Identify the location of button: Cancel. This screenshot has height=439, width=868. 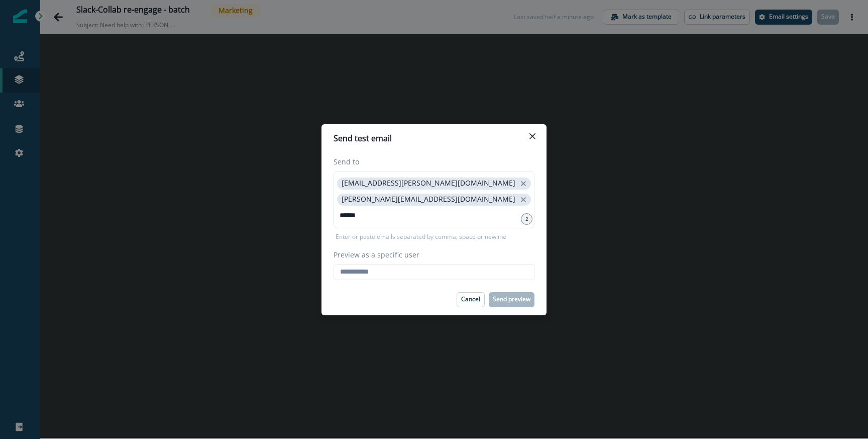
(470, 300).